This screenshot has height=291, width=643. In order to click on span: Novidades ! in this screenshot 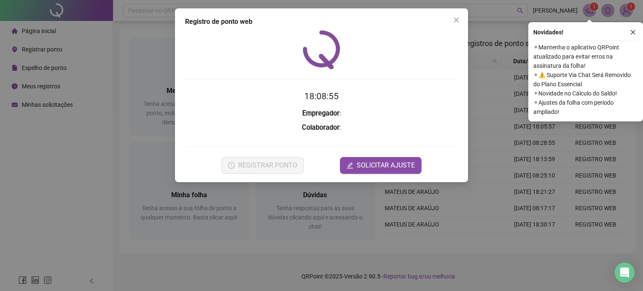, I will do `click(549, 32)`.